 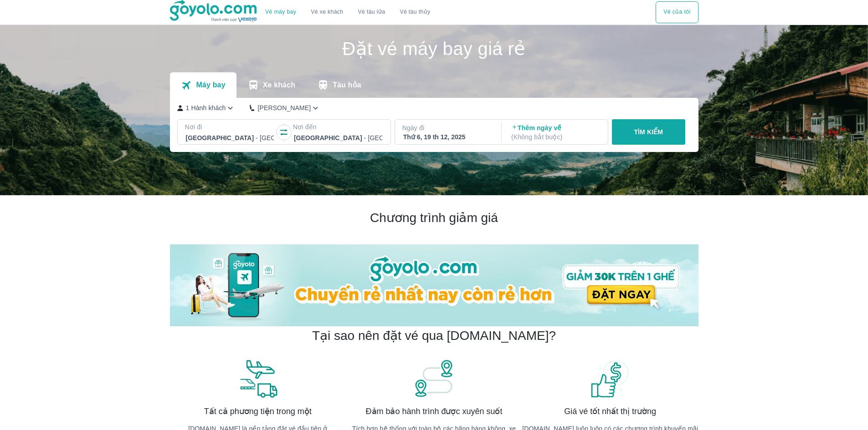 I want to click on h2: Chương trình giảm giá, so click(x=434, y=218).